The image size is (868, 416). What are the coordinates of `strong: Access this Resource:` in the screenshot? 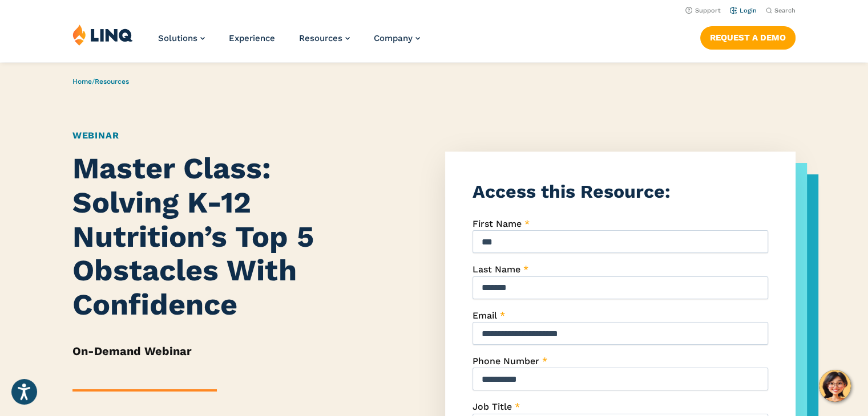 It's located at (572, 191).